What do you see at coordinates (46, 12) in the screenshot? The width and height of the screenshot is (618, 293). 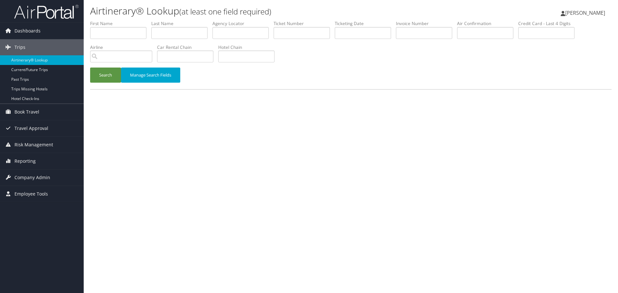 I see `img: airportal-logo.png` at bounding box center [46, 12].